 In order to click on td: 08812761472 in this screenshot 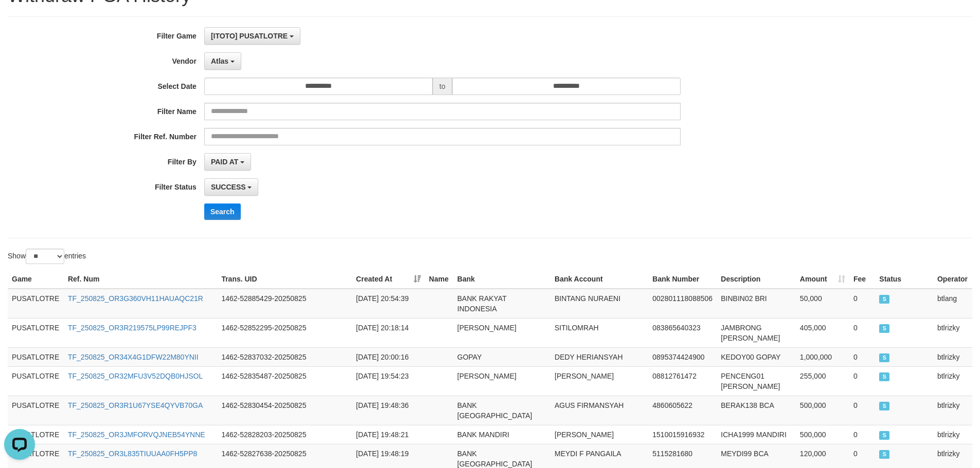, I will do `click(682, 381)`.